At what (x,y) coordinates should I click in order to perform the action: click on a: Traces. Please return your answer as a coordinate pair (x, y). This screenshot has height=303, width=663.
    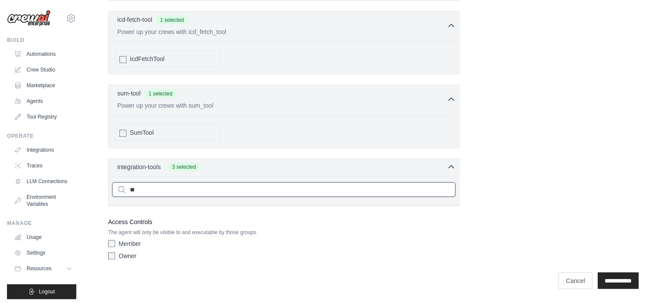
    Looking at the image, I should click on (43, 166).